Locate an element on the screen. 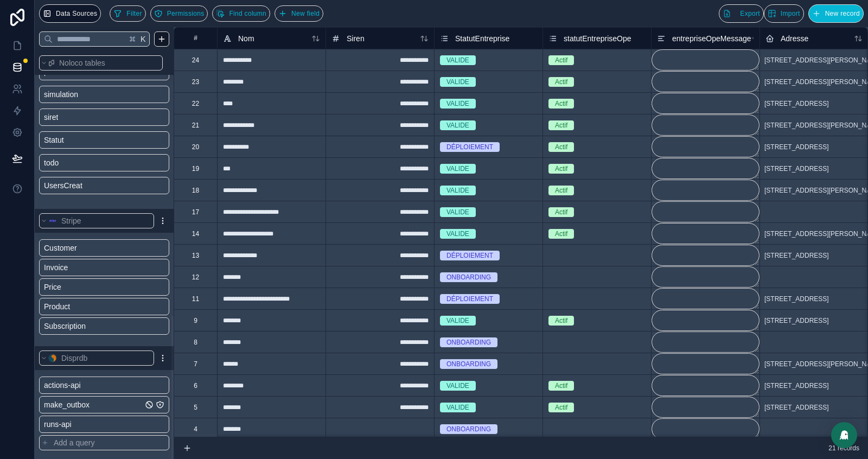  button: Data Sources is located at coordinates (70, 14).